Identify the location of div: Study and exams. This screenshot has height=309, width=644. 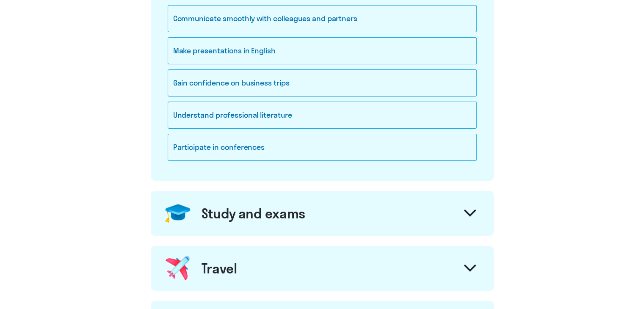
(254, 213).